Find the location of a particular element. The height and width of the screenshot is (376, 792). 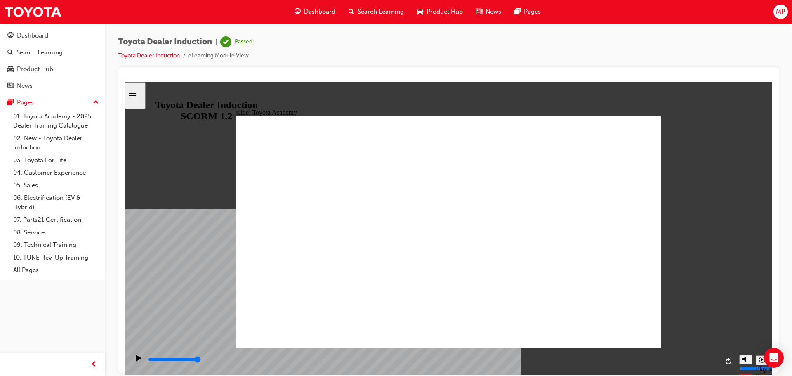

a: 03. Toyota For Life is located at coordinates (56, 160).